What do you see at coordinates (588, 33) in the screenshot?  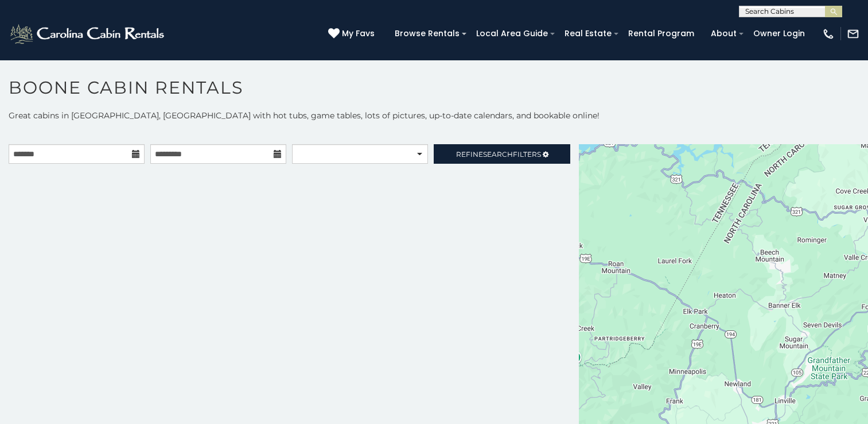 I see `a: Real Estate` at bounding box center [588, 33].